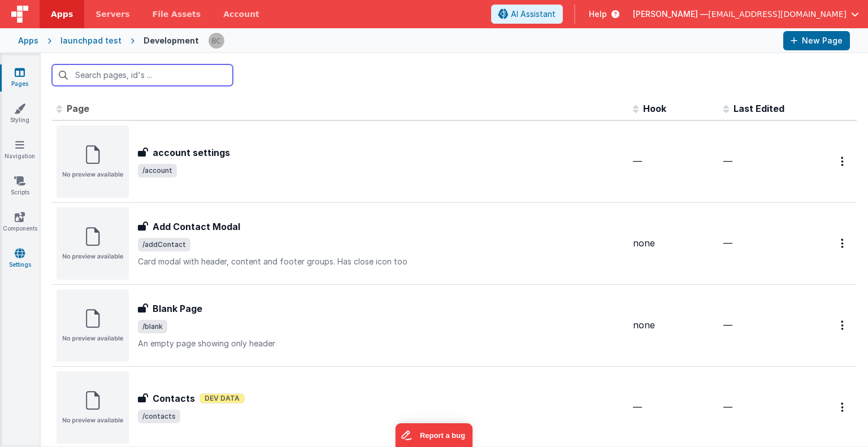 The height and width of the screenshot is (447, 868). Describe the element at coordinates (655, 109) in the screenshot. I see `span: Hook` at that location.